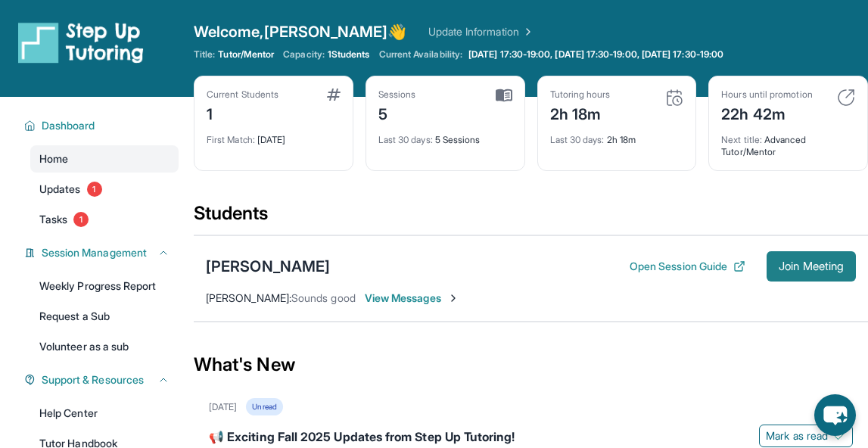 This screenshot has height=448, width=868. What do you see at coordinates (398, 113) in the screenshot?
I see `div: 5` at bounding box center [398, 113].